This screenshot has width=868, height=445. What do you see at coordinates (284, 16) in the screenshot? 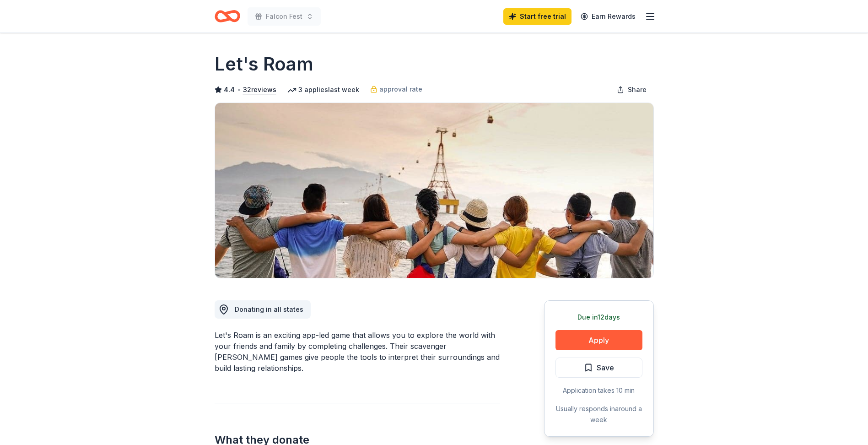
I see `span: Falcon Fest` at bounding box center [284, 16].